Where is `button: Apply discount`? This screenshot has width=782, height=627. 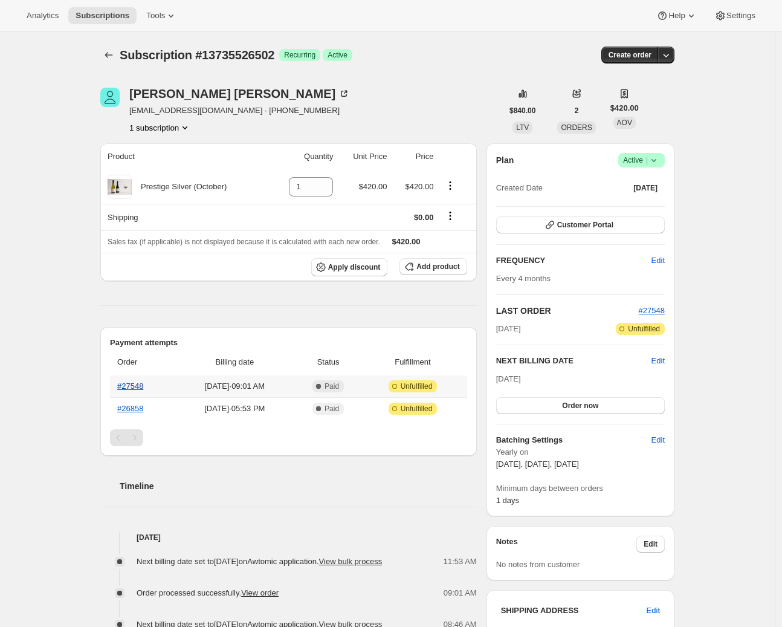 button: Apply discount is located at coordinates (349, 267).